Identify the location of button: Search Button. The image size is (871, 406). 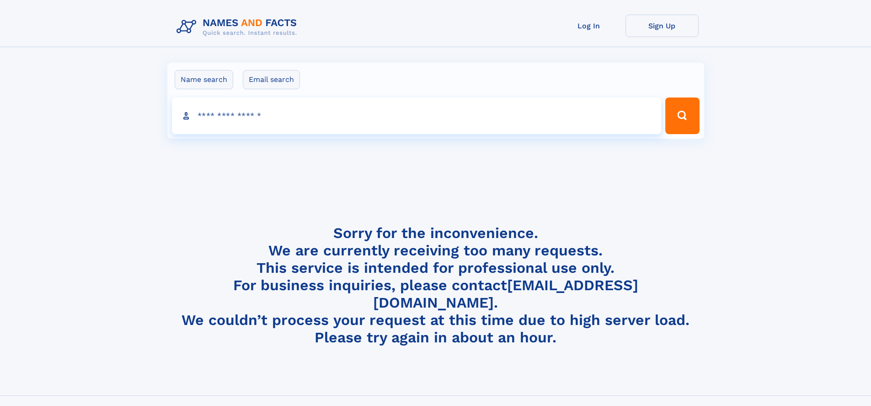
(682, 116).